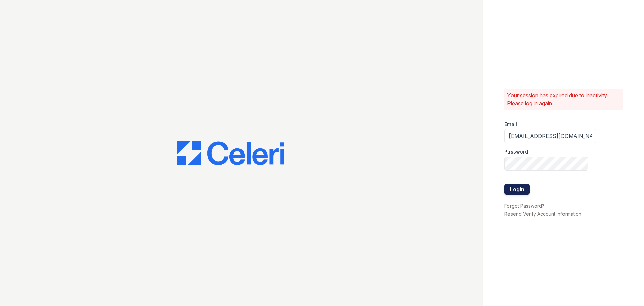  What do you see at coordinates (510, 124) in the screenshot?
I see `label: Email` at bounding box center [510, 124].